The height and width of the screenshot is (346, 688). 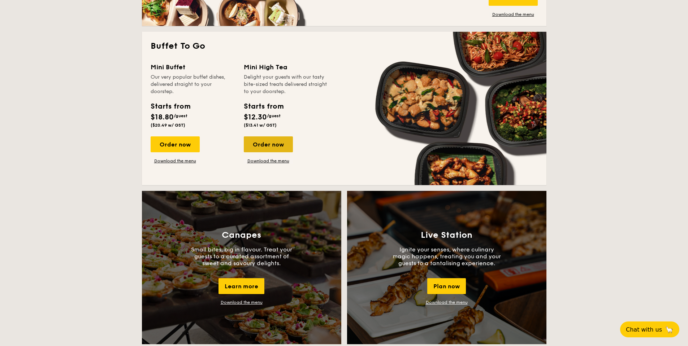 I want to click on div: Our very popular buffet dishes, delivered straight to your doorstep., so click(x=193, y=84).